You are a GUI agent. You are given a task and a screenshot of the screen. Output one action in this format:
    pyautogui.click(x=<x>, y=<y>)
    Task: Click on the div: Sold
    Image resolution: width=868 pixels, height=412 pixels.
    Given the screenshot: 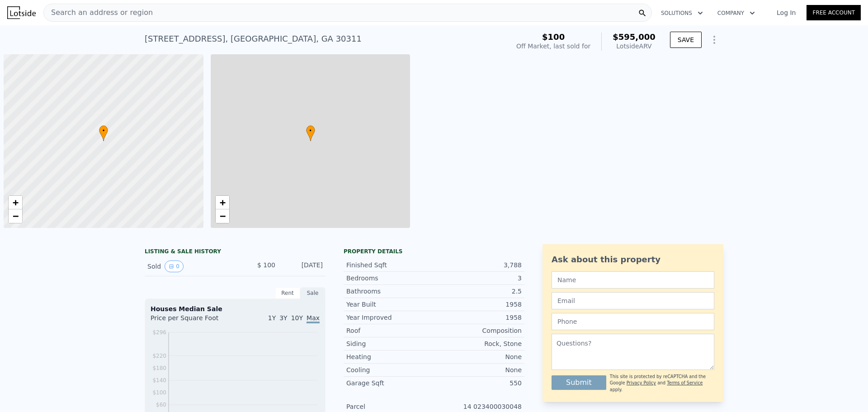 What is the action you would take?
    pyautogui.click(x=188, y=267)
    